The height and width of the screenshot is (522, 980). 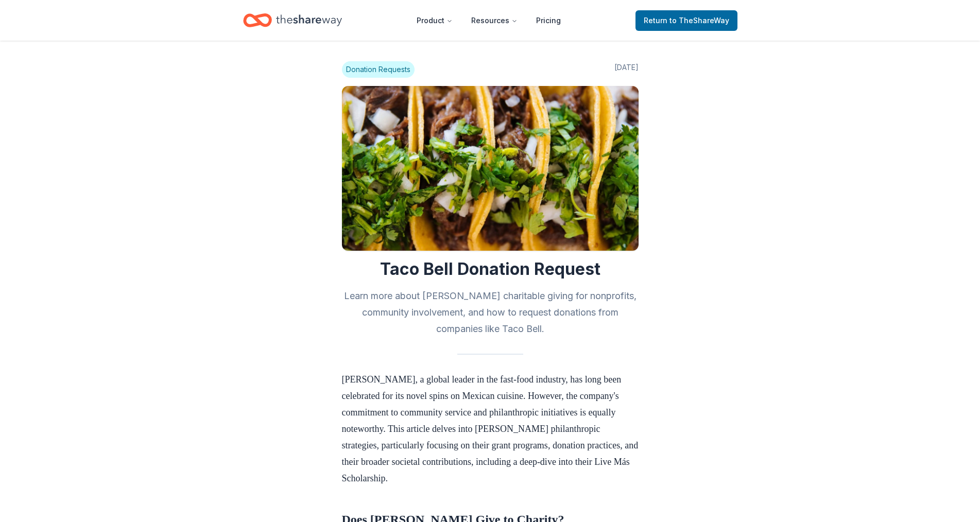 I want to click on span: to TheShareWay, so click(x=699, y=20).